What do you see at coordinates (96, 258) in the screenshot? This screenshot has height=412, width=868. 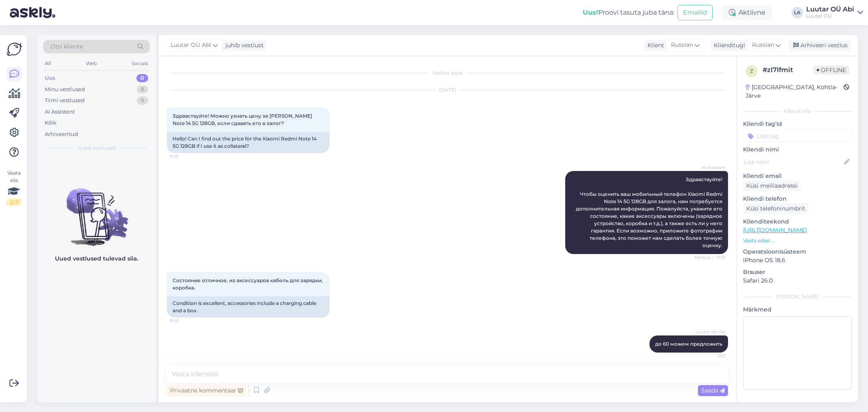 I see `p: Uued vestlused tulevad siia.` at bounding box center [96, 258].